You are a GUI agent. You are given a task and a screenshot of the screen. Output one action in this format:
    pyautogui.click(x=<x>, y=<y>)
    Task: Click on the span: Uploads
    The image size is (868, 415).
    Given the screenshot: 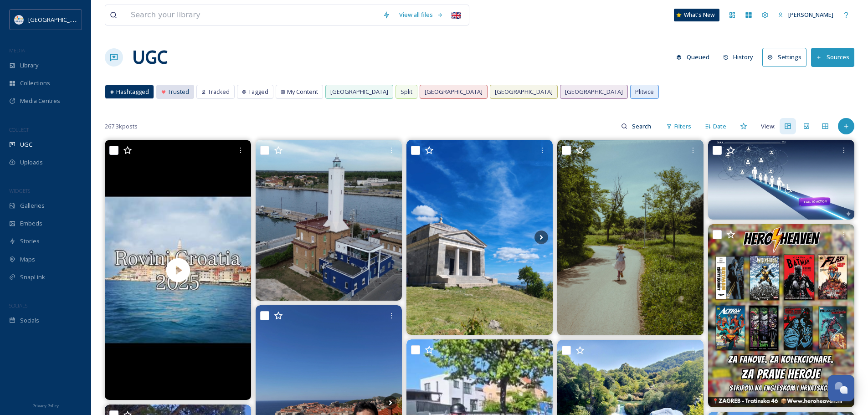 What is the action you would take?
    pyautogui.click(x=31, y=162)
    